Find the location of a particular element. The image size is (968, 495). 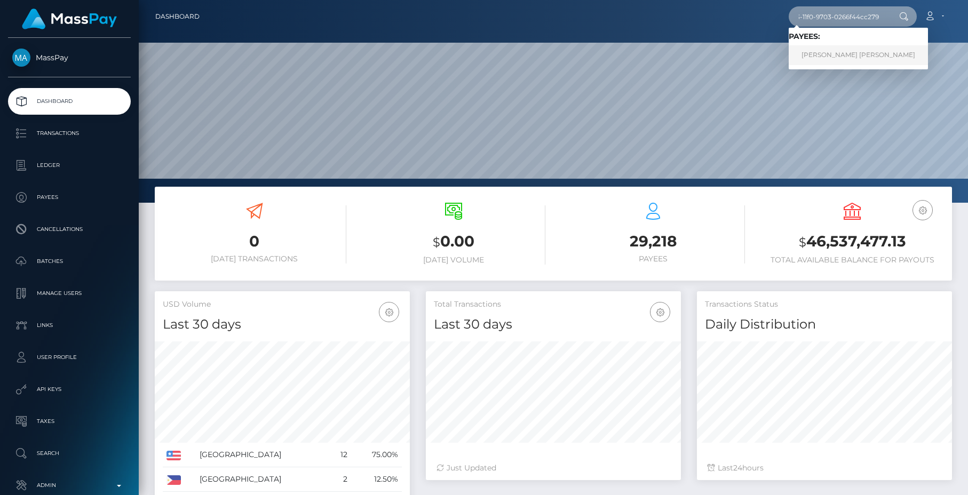

p: Transactions is located at coordinates (69, 133).